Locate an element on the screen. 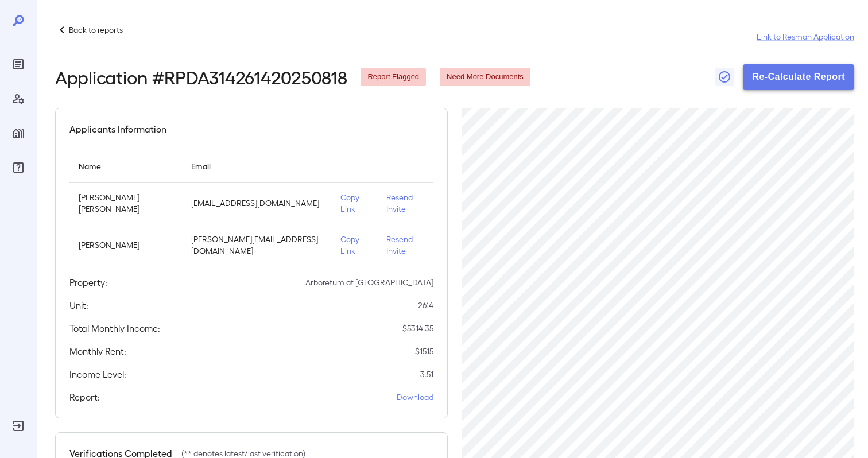  span: Need More Documents is located at coordinates (485, 77).